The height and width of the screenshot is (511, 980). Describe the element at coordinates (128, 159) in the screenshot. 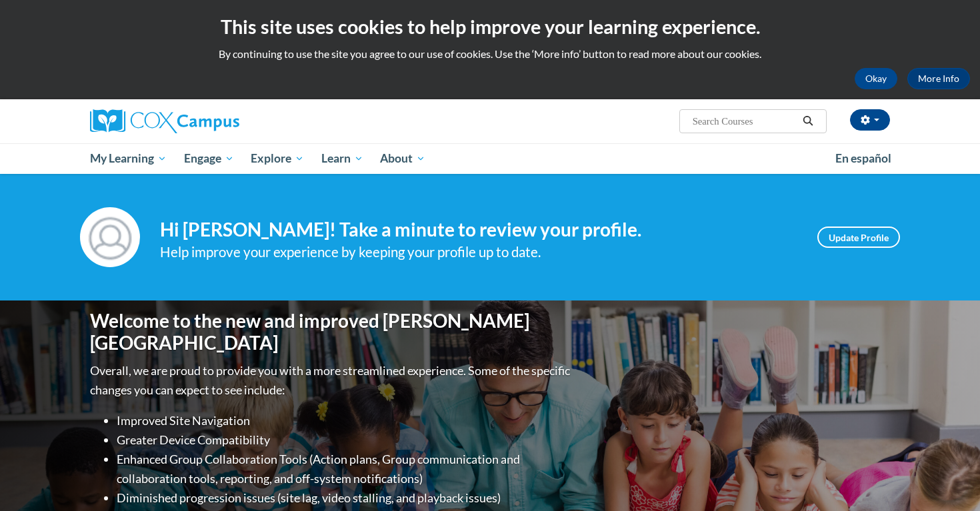

I see `a: My Learning` at that location.